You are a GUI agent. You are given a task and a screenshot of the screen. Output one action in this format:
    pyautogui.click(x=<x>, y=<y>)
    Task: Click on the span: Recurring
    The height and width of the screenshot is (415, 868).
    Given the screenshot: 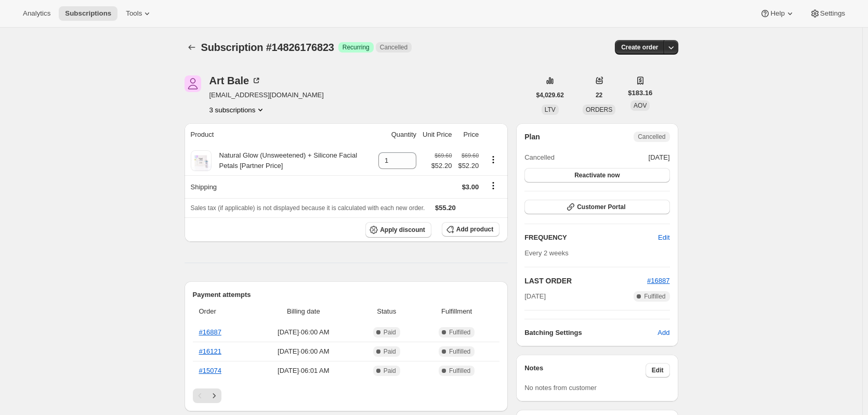 What is the action you would take?
    pyautogui.click(x=356, y=48)
    